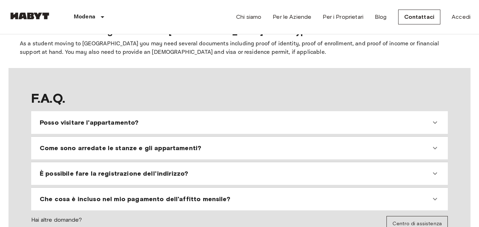 The width and height of the screenshot is (479, 227). I want to click on a: Blog, so click(381, 17).